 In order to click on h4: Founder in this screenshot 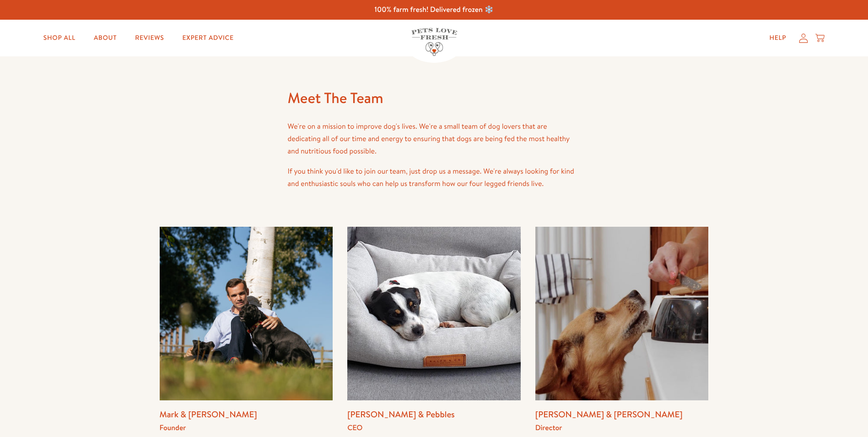, I will do `click(246, 428)`.